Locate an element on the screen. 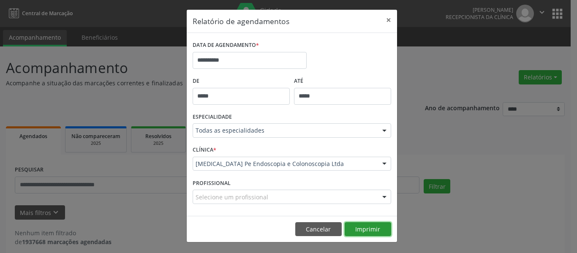 This screenshot has width=577, height=253. button: Cancelar is located at coordinates (319, 230).